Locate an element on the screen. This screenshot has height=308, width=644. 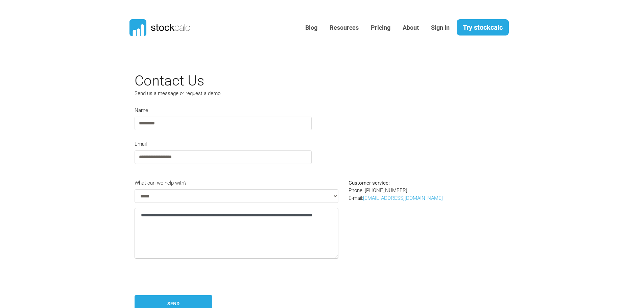
a: About is located at coordinates (410, 28).